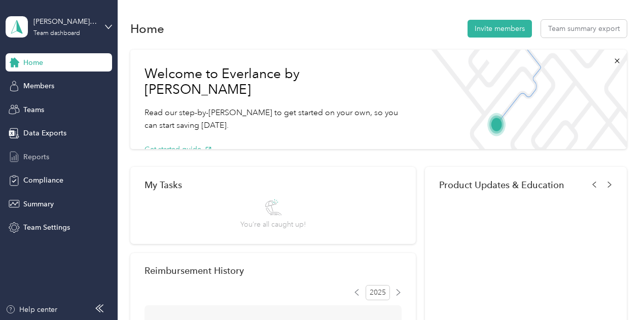 The image size is (644, 320). I want to click on span: Reports, so click(36, 156).